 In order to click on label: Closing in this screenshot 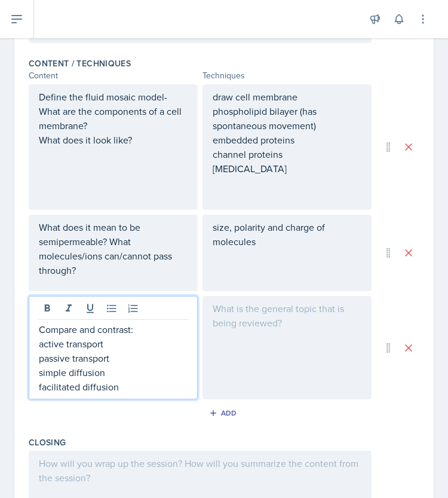, I will do `click(47, 443)`.